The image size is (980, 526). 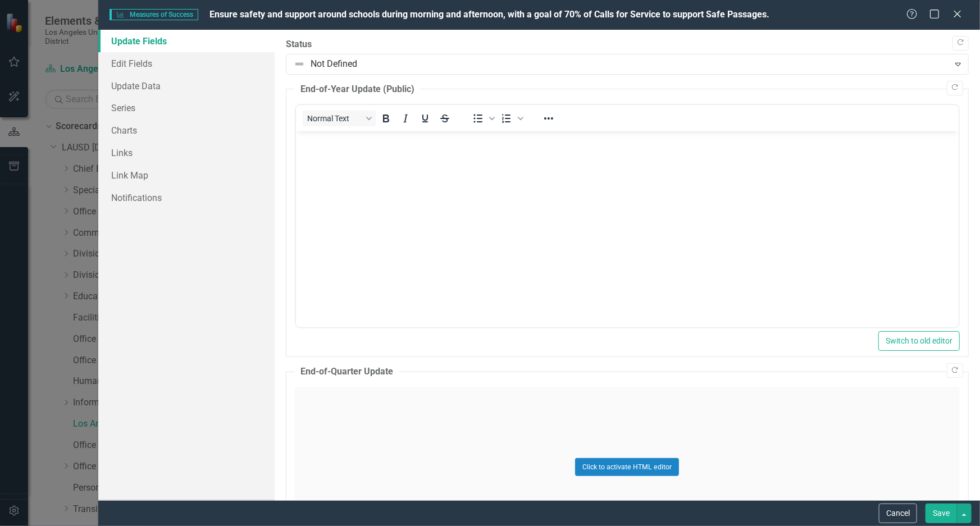 I want to click on label: Status, so click(x=627, y=44).